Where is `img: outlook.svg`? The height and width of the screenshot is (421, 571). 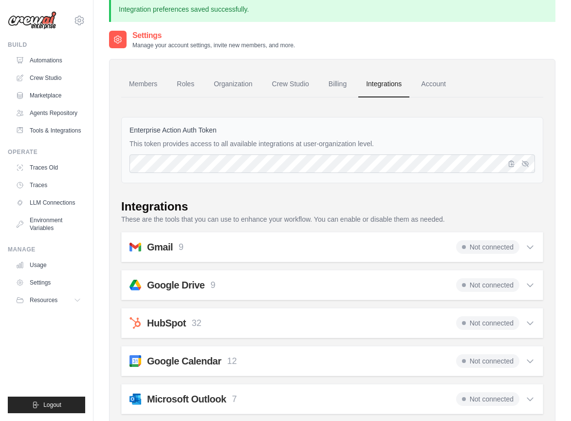 img: outlook.svg is located at coordinates (135, 399).